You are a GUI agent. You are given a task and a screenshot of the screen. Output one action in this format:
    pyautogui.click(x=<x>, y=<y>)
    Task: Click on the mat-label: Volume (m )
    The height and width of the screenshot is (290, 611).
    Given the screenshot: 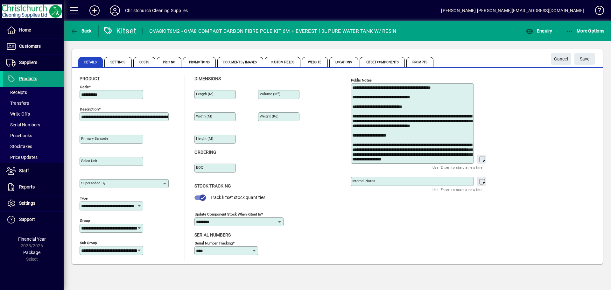 What is the action you would take?
    pyautogui.click(x=270, y=94)
    